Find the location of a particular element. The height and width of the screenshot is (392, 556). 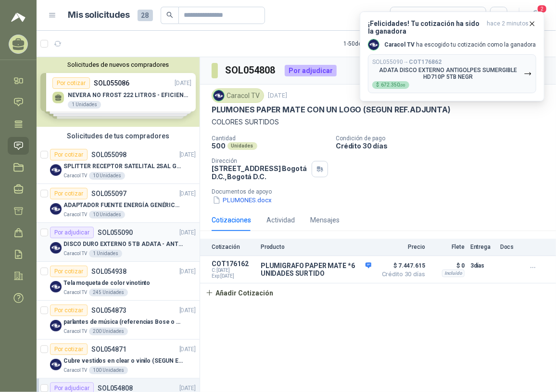

p: 3 días is located at coordinates (482, 266).